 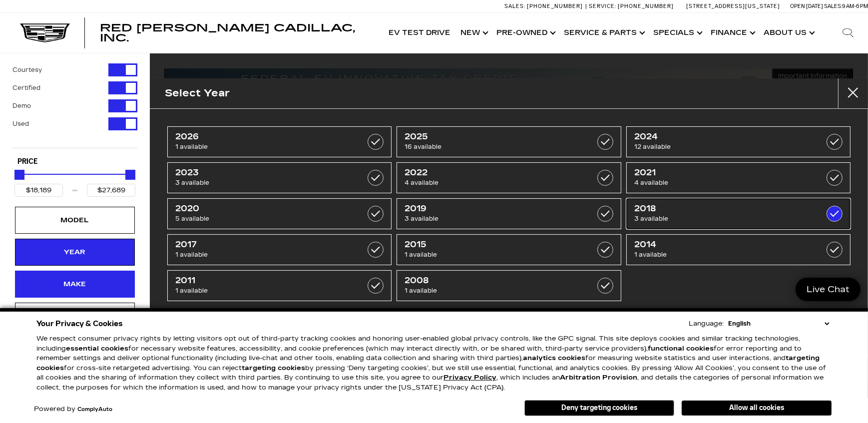 I want to click on div: ModelModel, so click(x=75, y=220).